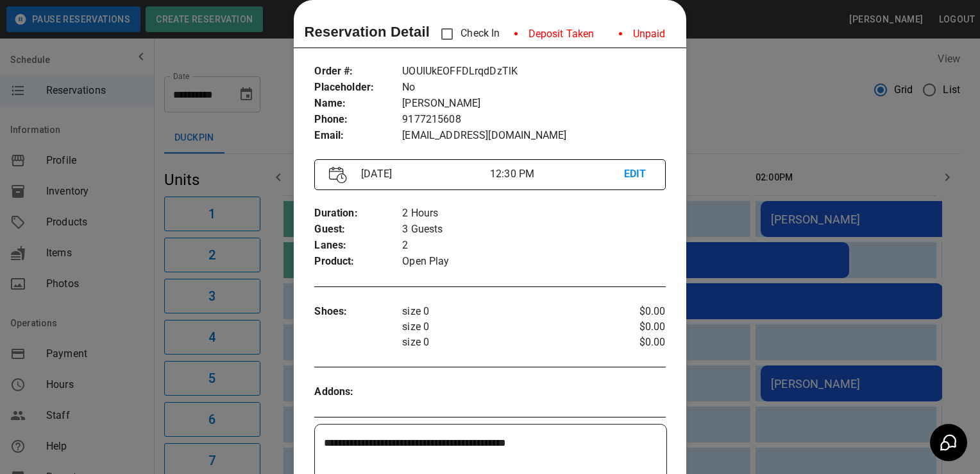 The image size is (980, 474). What do you see at coordinates (358, 88) in the screenshot?
I see `p: Placeholder :` at bounding box center [358, 88].